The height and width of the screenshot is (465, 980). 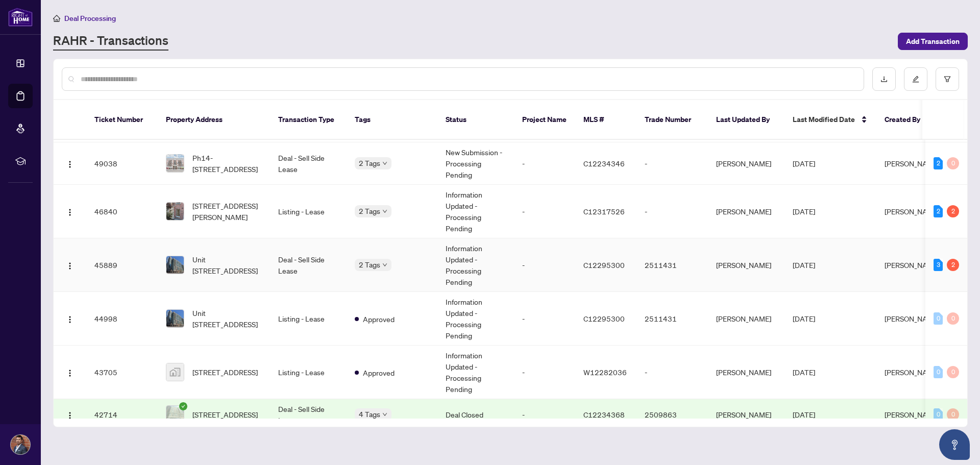 I want to click on th: Property Address, so click(x=214, y=120).